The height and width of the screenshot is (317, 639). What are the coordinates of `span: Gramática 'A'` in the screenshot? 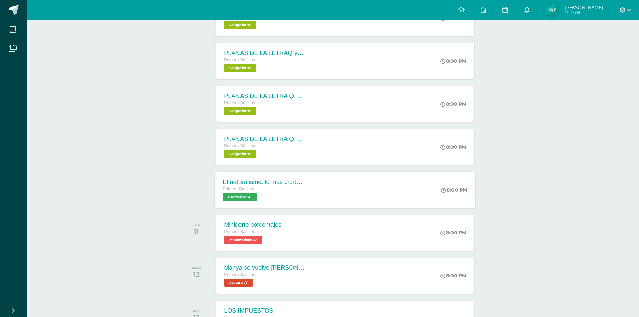 It's located at (240, 197).